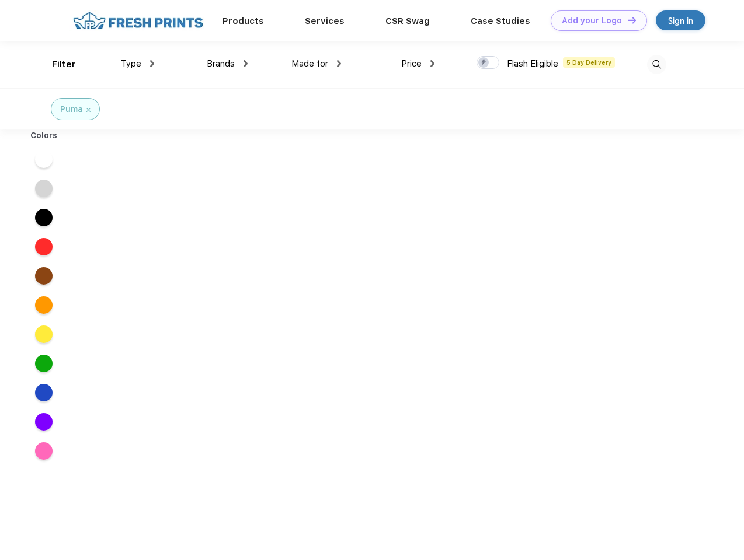  I want to click on img: DT, so click(632, 20).